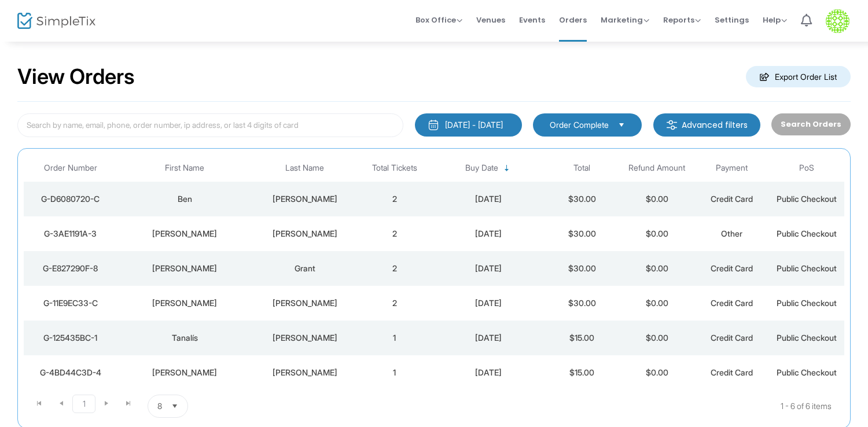  What do you see at coordinates (625, 19) in the screenshot?
I see `span: Marketing` at bounding box center [625, 19].